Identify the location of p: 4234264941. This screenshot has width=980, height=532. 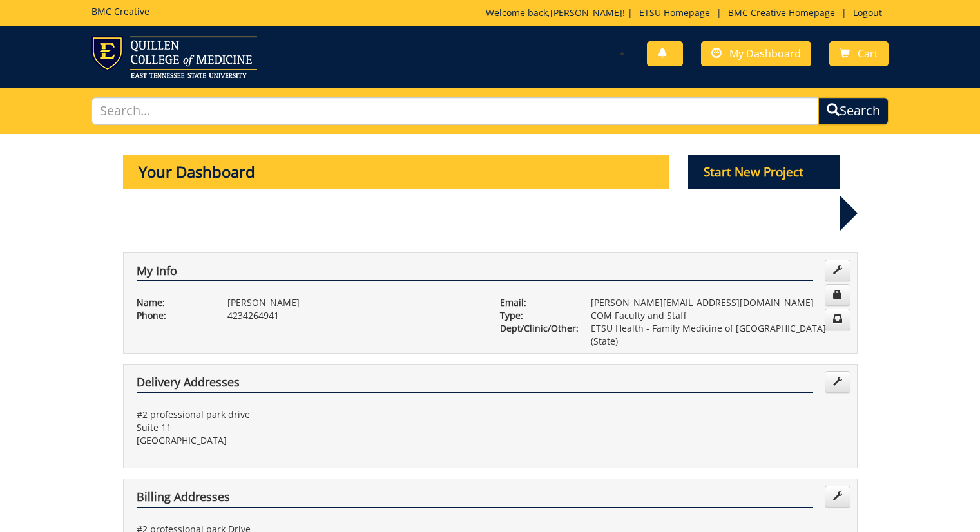
(353, 316).